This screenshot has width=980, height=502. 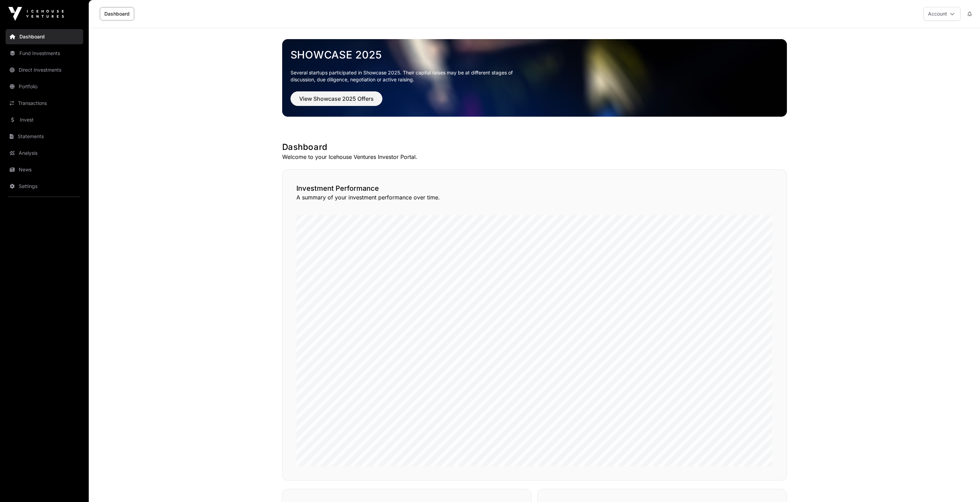 What do you see at coordinates (44, 170) in the screenshot?
I see `a: News` at bounding box center [44, 170].